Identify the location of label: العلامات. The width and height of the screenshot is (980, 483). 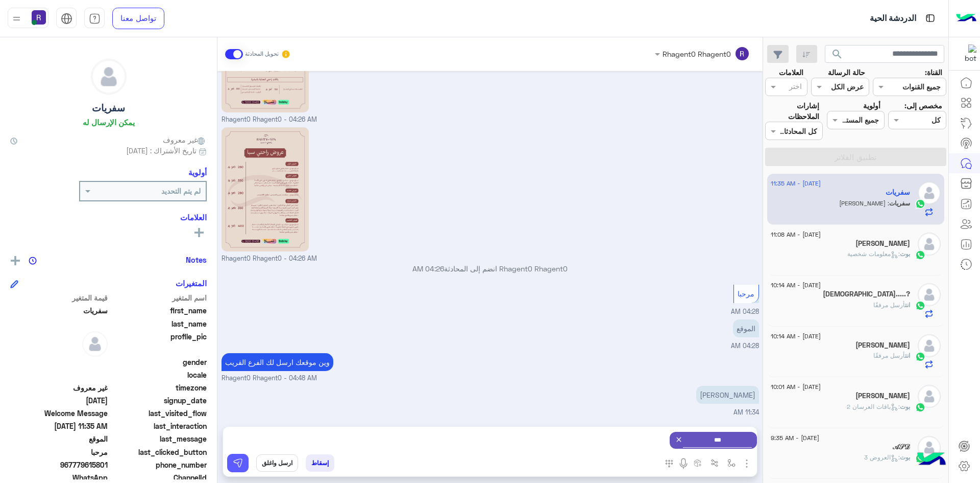
(792, 72).